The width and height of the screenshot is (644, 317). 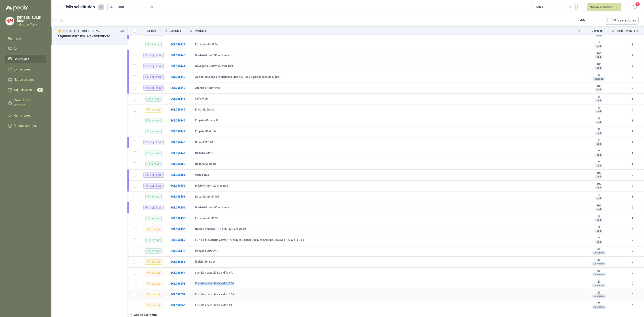 What do you see at coordinates (178, 142) in the screenshot?
I see `a: SOL058448` at bounding box center [178, 142].